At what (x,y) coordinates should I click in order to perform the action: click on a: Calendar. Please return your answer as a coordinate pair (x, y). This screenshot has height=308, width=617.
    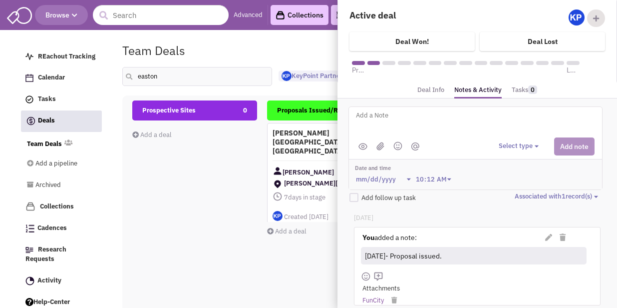
    Looking at the image, I should click on (61, 78).